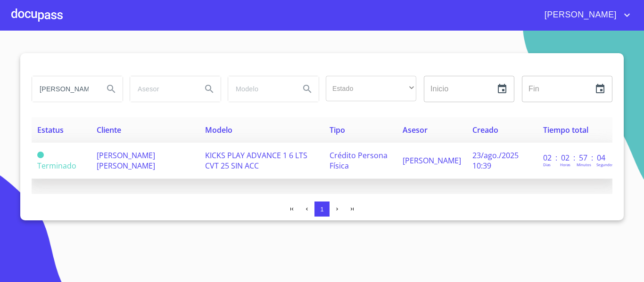 This screenshot has height=282, width=644. I want to click on span: Estatus, so click(50, 130).